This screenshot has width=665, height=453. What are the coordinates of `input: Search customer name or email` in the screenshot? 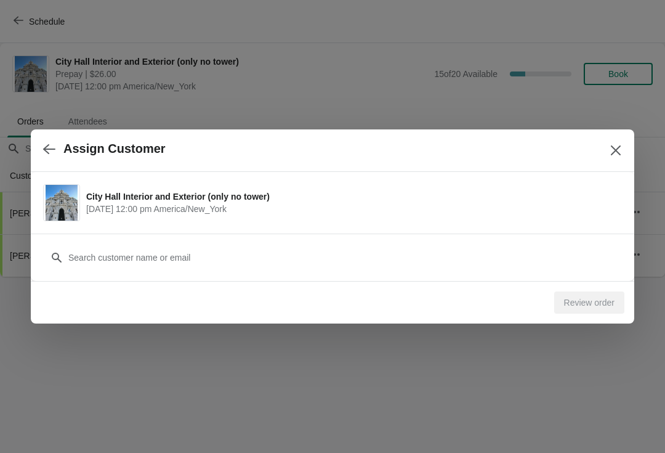 It's located at (345, 257).